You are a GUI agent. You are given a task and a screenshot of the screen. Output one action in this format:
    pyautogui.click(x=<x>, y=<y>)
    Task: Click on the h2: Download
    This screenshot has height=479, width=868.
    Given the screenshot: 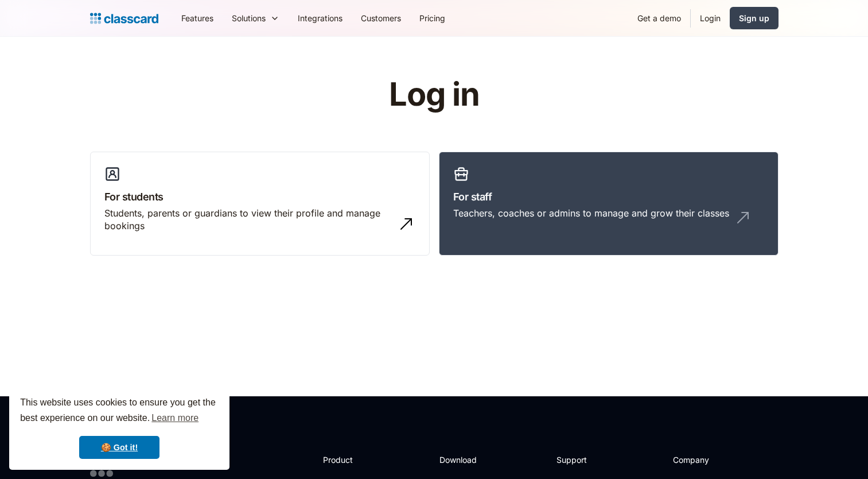 What is the action you would take?
    pyautogui.click(x=463, y=460)
    